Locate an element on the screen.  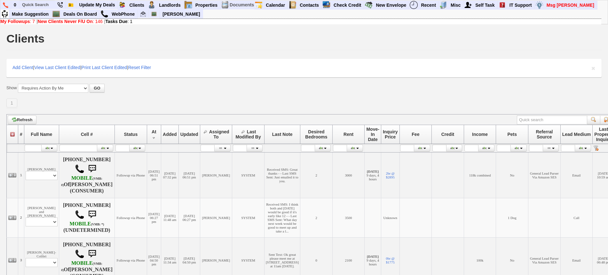
a: Contacts is located at coordinates (309, 5).